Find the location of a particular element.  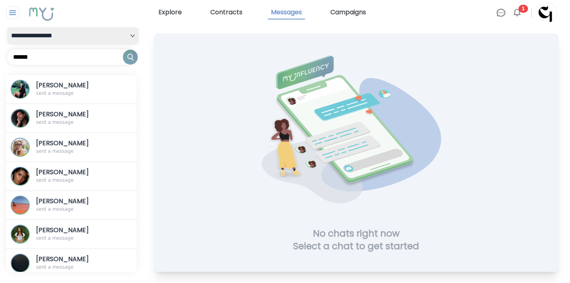

a: Campaigns is located at coordinates (348, 13).